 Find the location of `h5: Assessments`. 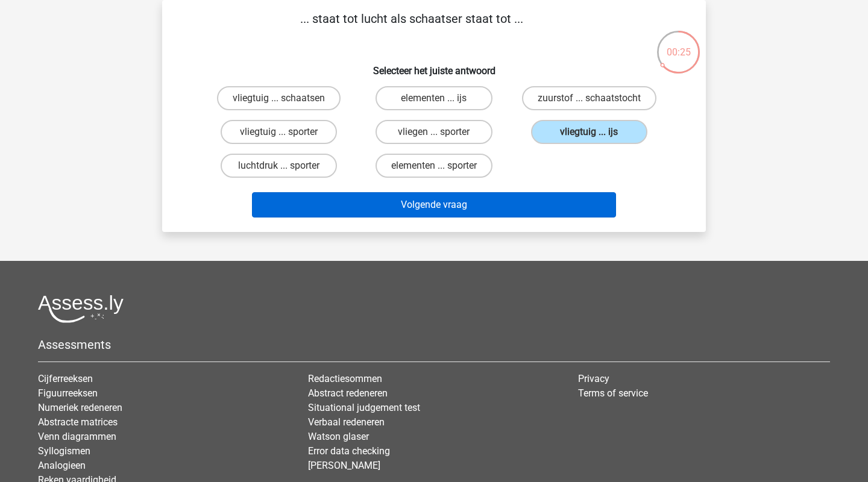

h5: Assessments is located at coordinates (434, 345).